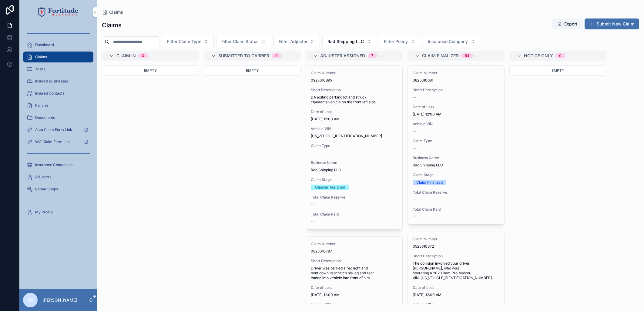 The image size is (644, 311). I want to click on div: 54, so click(467, 56).